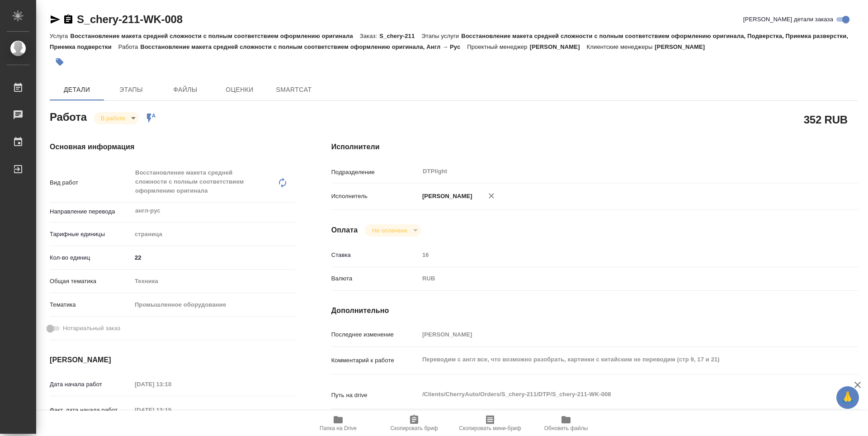 The width and height of the screenshot is (868, 436). What do you see at coordinates (90, 183) in the screenshot?
I see `p: Вид работ` at bounding box center [90, 183].